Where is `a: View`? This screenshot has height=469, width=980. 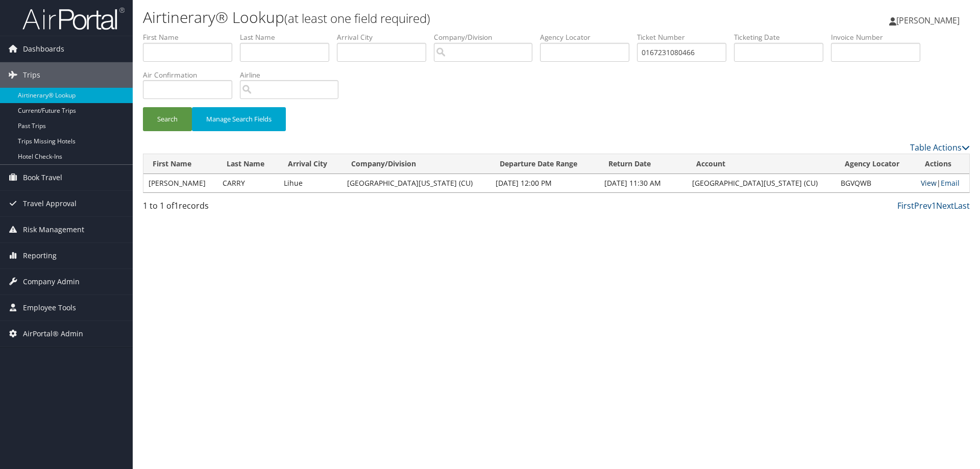 a: View is located at coordinates (928, 183).